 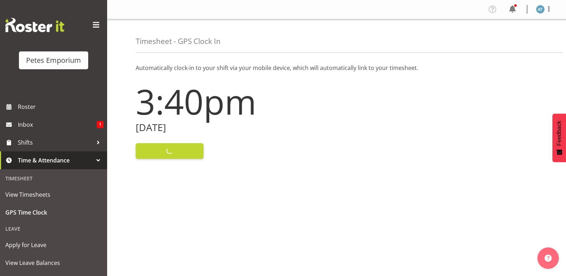 I want to click on a: View Leave Balances, so click(x=54, y=263).